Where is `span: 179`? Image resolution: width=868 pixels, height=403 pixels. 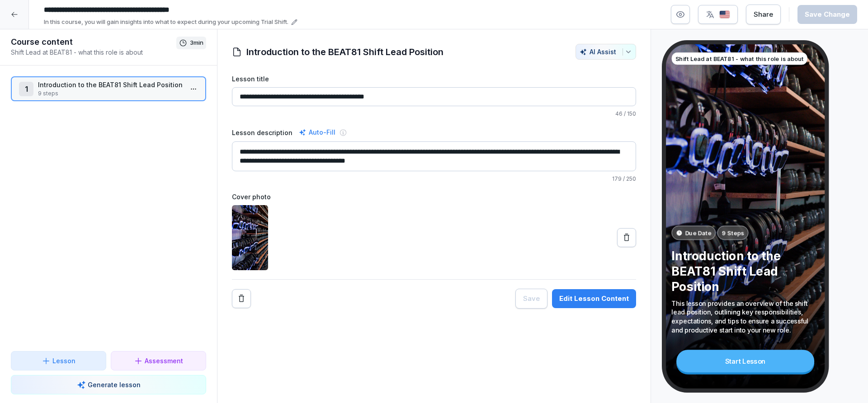 span: 179 is located at coordinates (617, 178).